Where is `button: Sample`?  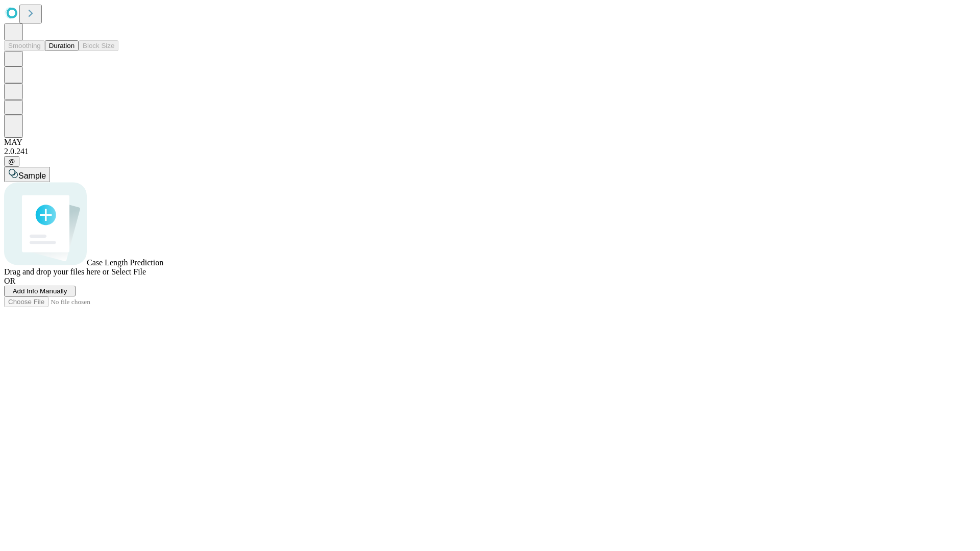 button: Sample is located at coordinates (27, 175).